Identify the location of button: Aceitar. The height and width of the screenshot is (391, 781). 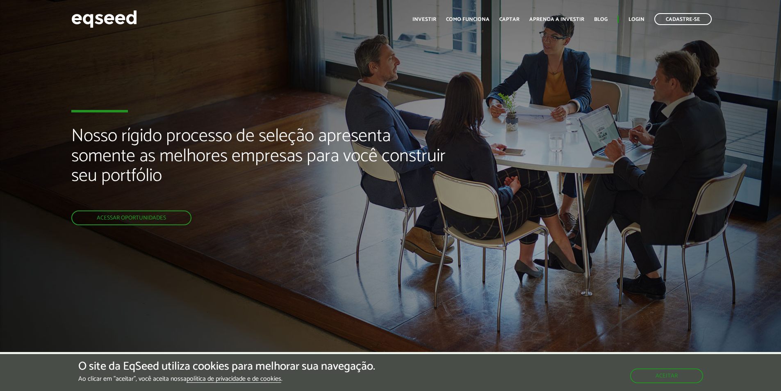
(666, 375).